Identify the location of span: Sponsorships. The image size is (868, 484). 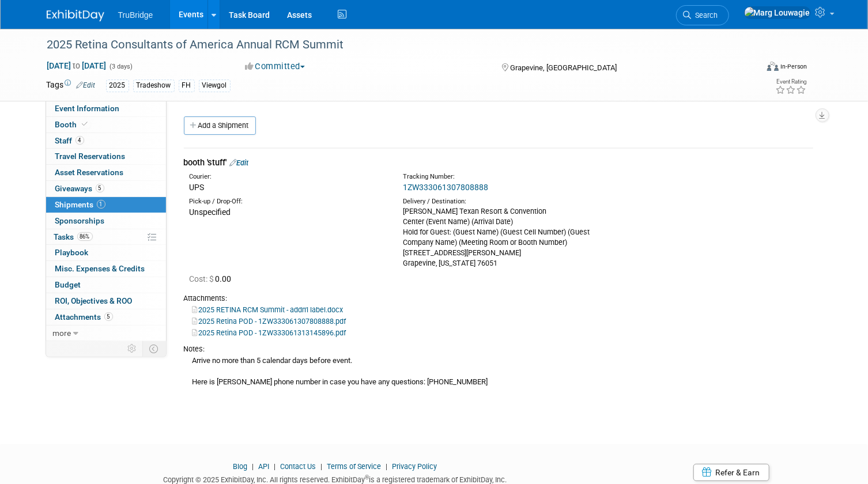
(80, 221).